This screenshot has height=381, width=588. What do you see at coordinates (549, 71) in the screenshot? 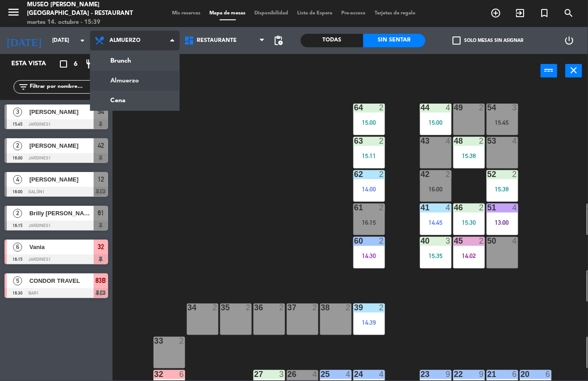
I see `button: power_input` at bounding box center [549, 71].